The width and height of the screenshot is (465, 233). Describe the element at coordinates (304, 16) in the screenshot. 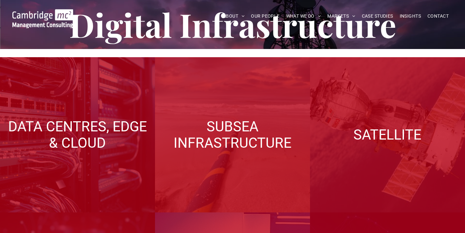

I see `a: WHAT WE DO` at that location.